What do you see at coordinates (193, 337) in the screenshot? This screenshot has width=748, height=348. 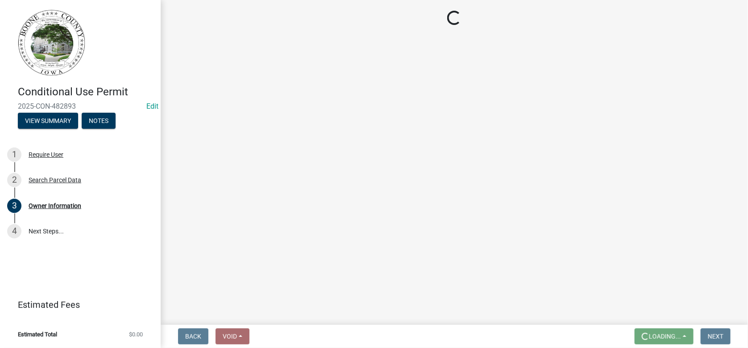 I see `button: Back` at bounding box center [193, 337].